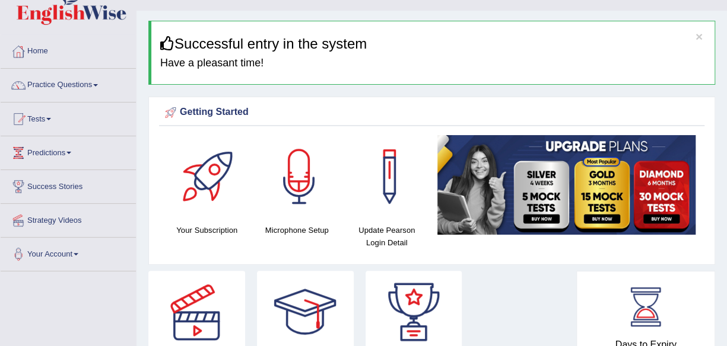 The image size is (727, 346). What do you see at coordinates (431, 113) in the screenshot?
I see `div: Getting Started` at bounding box center [431, 113].